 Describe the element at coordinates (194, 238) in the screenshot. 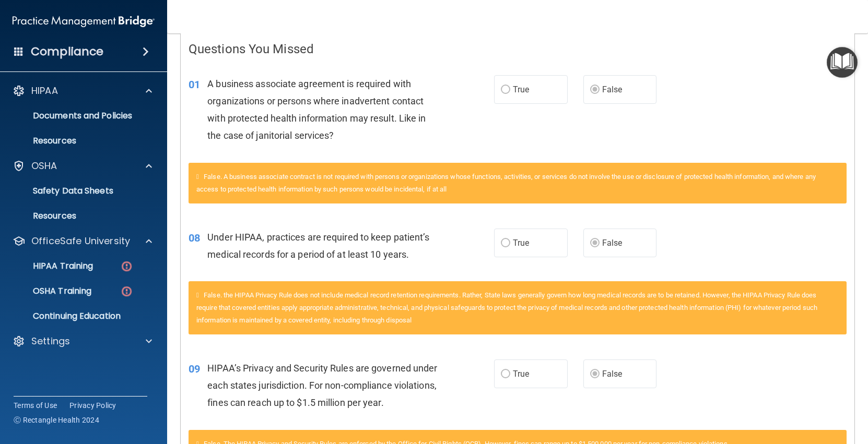

I see `span: 08` at that location.